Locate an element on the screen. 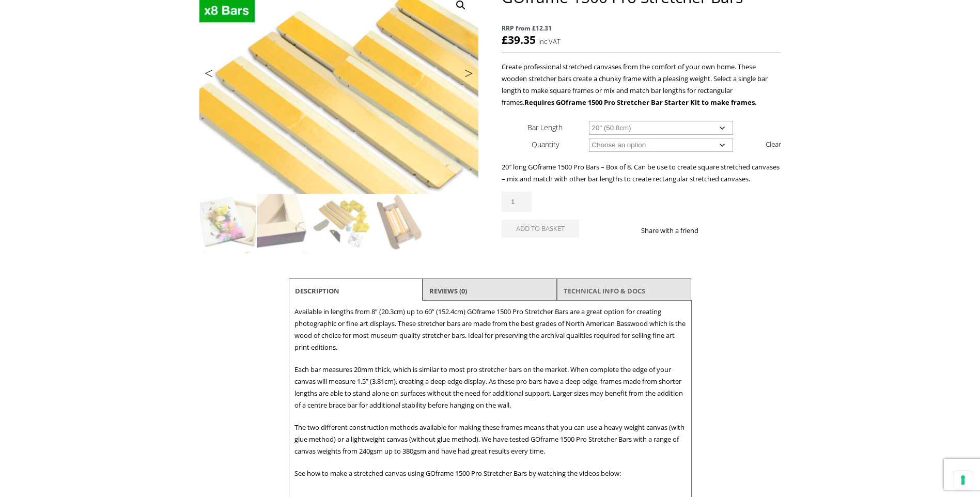 Image resolution: width=980 pixels, height=497 pixels. p: The two different construction methods available for making these frames means that you can use a... is located at coordinates (490, 439).